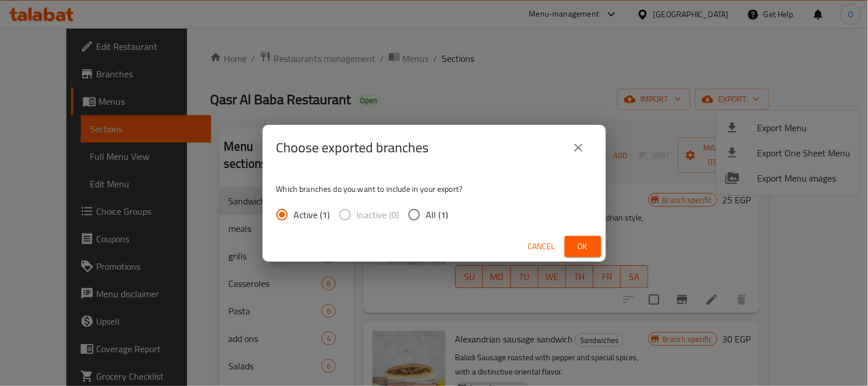 This screenshot has height=386, width=868. What do you see at coordinates (437, 215) in the screenshot?
I see `span: All (1)` at bounding box center [437, 215].